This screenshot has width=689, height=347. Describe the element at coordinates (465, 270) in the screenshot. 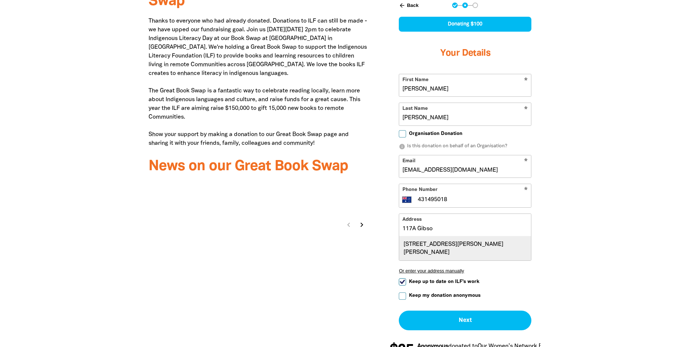

I see `button: Or enter your address manually` at that location.